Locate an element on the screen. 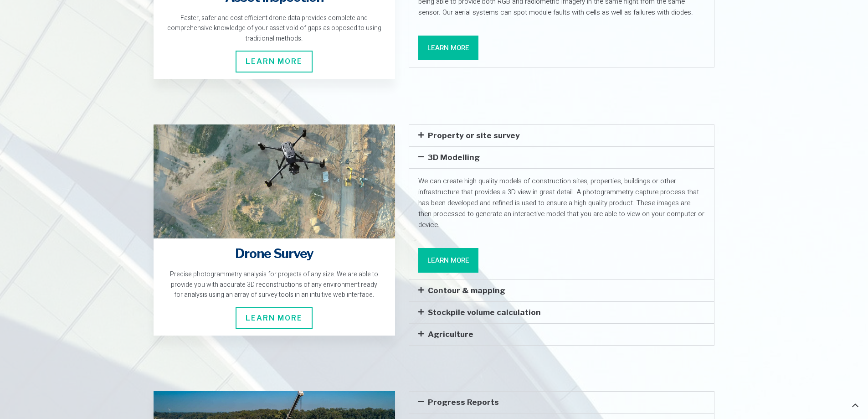 The image size is (868, 419). div: Contour & mapping is located at coordinates (562, 290).